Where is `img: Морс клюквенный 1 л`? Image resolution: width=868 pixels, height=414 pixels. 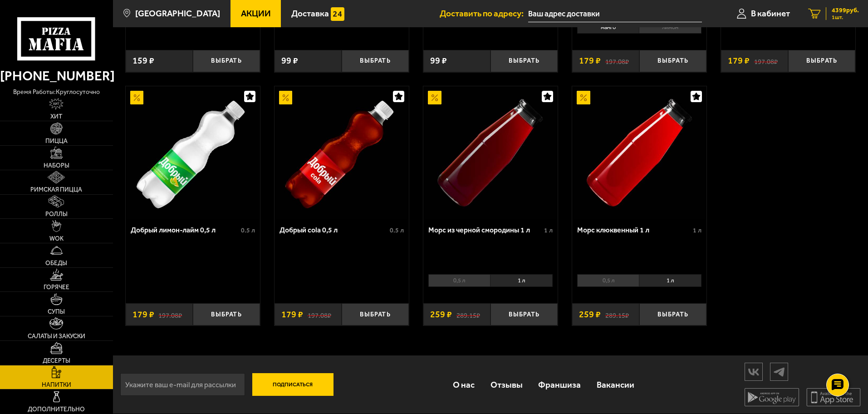 img: Морс клюквенный 1 л is located at coordinates (640, 152).